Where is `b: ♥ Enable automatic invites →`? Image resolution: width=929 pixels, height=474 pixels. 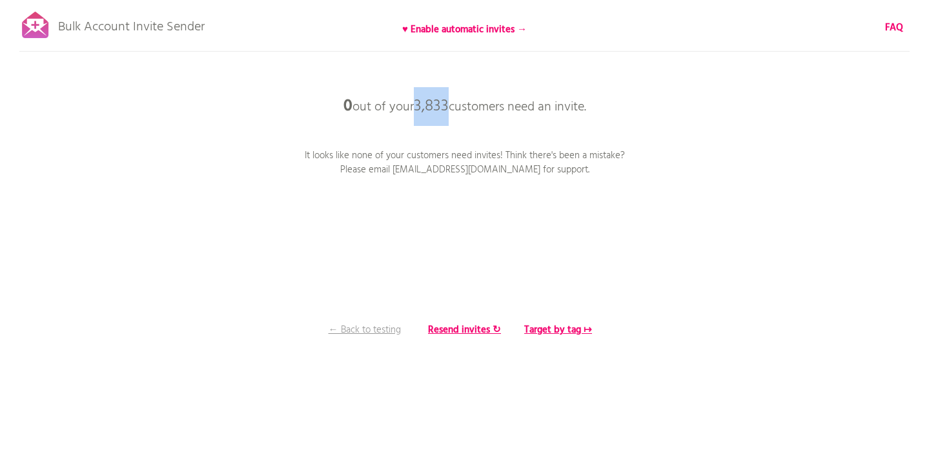
b: ♥ Enable automatic invites → is located at coordinates (464, 30).